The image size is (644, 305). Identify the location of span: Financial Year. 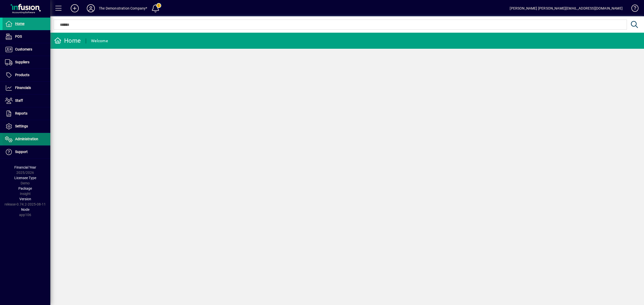
(25, 167).